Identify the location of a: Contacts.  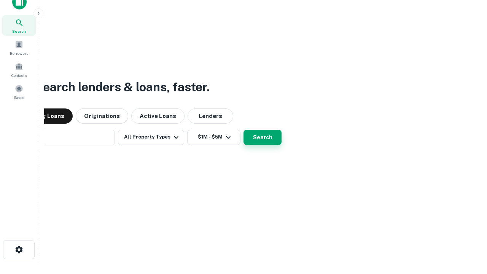
(19, 70).